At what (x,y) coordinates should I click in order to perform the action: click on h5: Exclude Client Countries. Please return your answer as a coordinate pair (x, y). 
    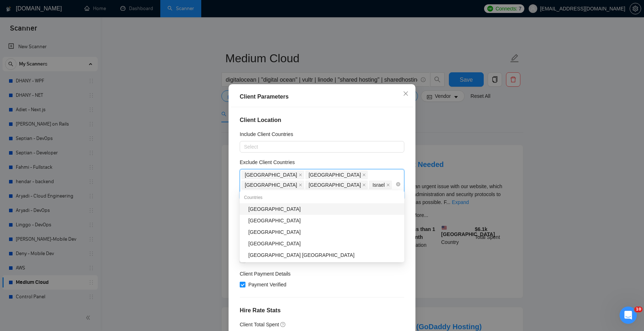
    Looking at the image, I should click on (267, 162).